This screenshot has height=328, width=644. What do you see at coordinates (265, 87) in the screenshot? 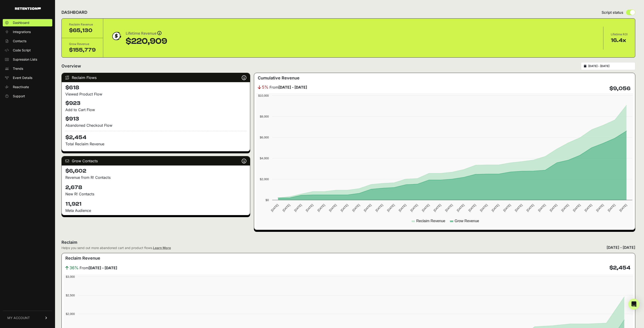
I see `span: 5%` at bounding box center [265, 87].